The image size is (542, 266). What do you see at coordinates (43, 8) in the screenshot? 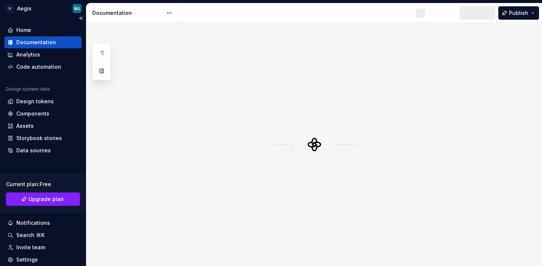
I see `button: UAegisMJ` at bounding box center [43, 8].